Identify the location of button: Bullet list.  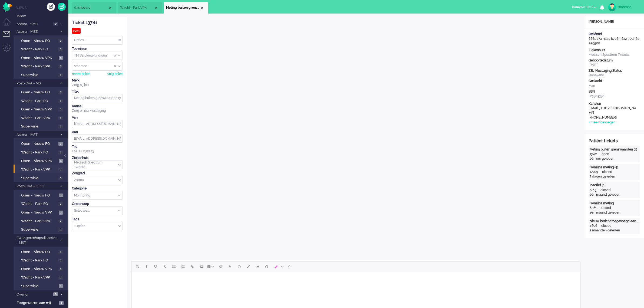
(174, 267).